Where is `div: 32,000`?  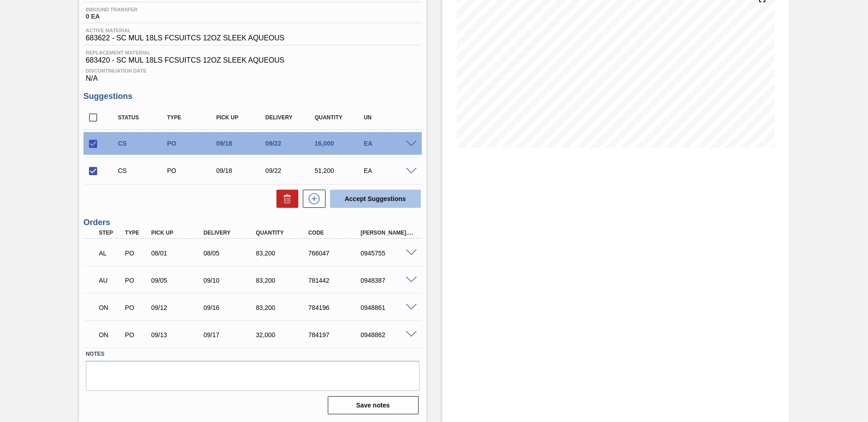
div: 32,000 is located at coordinates (283, 335).